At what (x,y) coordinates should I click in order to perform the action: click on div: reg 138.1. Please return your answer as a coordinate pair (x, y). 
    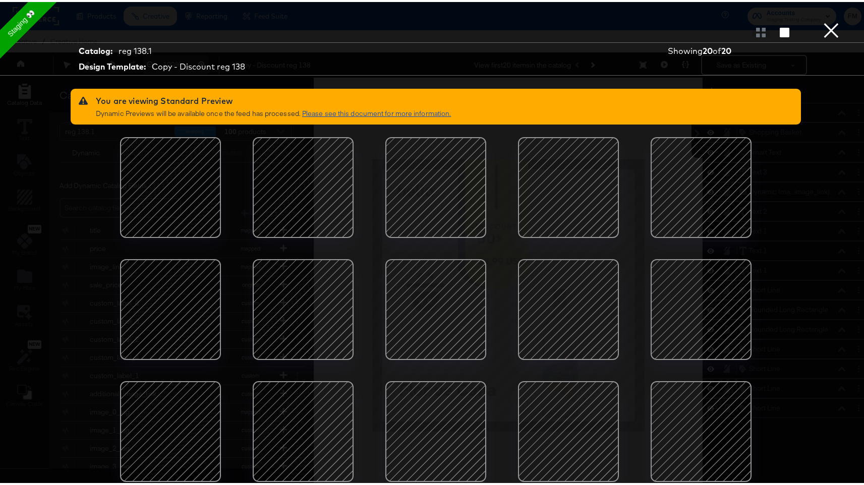
    Looking at the image, I should click on (135, 49).